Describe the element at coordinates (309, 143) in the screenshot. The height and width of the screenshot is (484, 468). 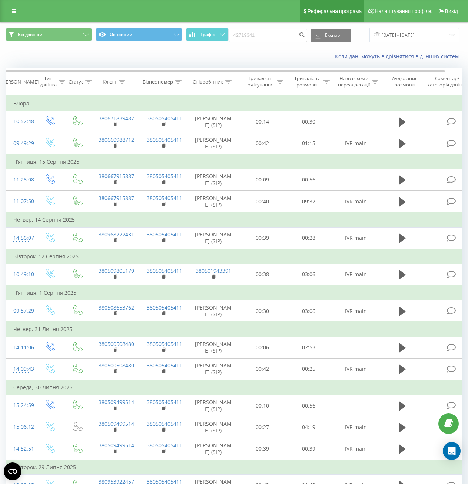
I see `td: 01:15` at that location.